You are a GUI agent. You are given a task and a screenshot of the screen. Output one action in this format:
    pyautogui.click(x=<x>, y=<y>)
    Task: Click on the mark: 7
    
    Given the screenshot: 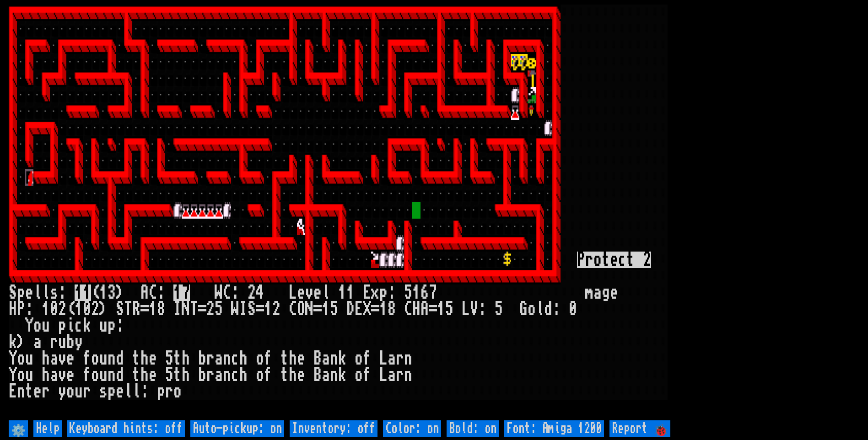 What is the action you would take?
    pyautogui.click(x=186, y=293)
    